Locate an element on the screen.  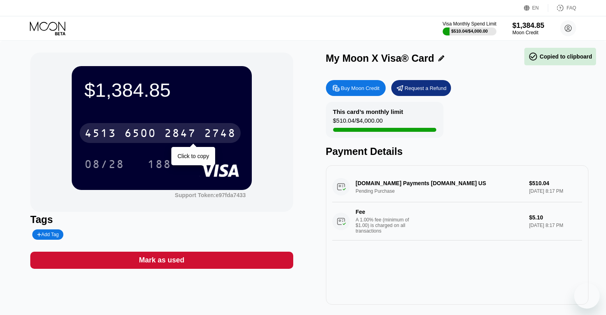
div: My Moon X Visa® Card is located at coordinates (380, 58).